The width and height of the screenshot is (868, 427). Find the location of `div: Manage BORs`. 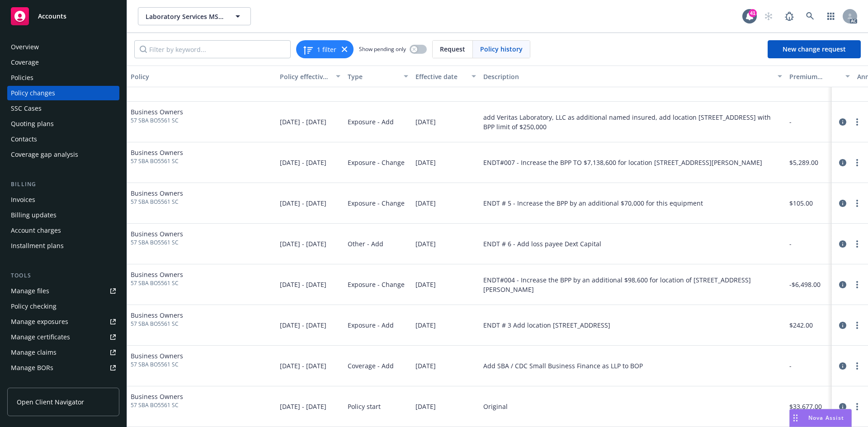

div: Manage BORs is located at coordinates (32, 368).